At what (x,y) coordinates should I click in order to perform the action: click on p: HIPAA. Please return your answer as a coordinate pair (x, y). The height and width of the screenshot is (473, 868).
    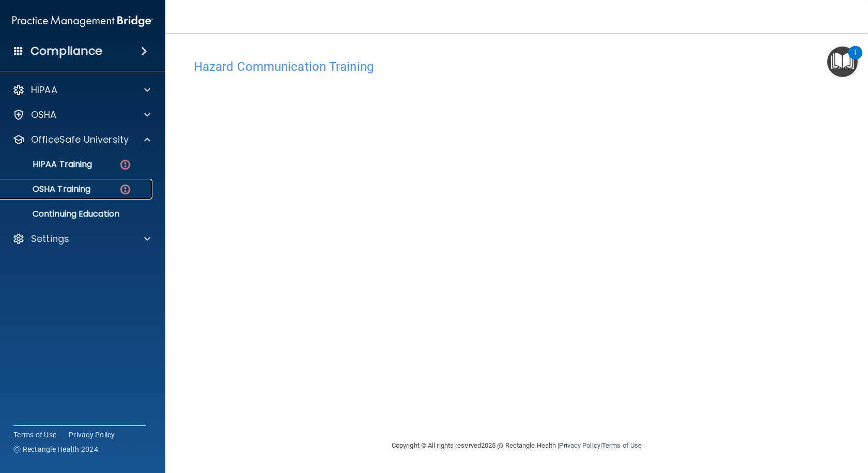
    Looking at the image, I should click on (43, 90).